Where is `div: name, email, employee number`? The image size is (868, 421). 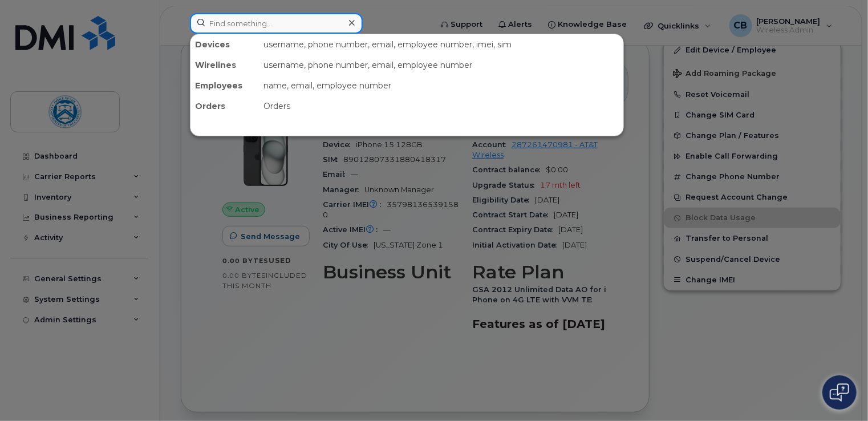 div: name, email, employee number is located at coordinates (441, 86).